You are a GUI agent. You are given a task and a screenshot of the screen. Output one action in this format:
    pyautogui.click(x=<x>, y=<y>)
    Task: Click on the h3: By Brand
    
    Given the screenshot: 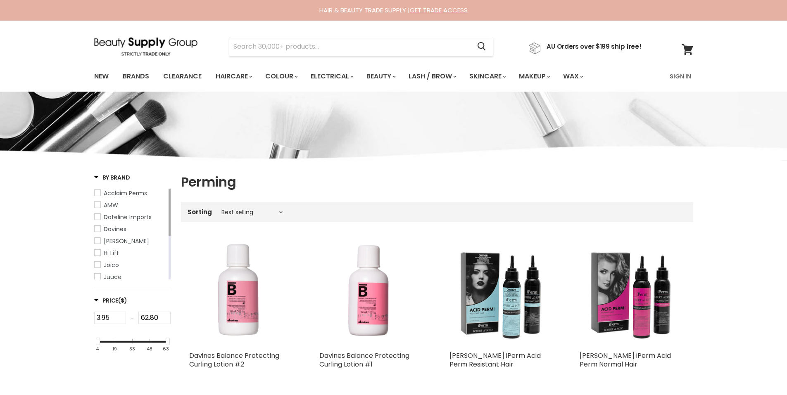 What is the action you would take?
    pyautogui.click(x=112, y=178)
    